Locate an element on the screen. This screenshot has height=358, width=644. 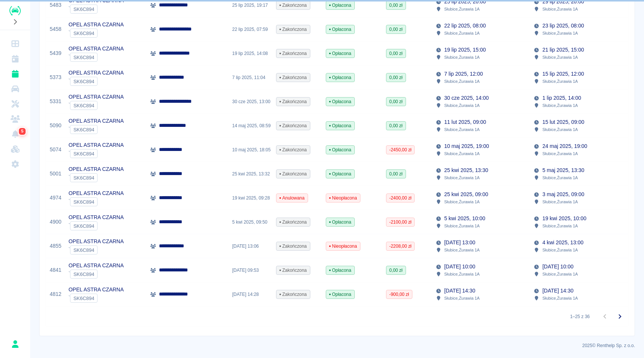
a: Kalendarz is located at coordinates (15, 59).